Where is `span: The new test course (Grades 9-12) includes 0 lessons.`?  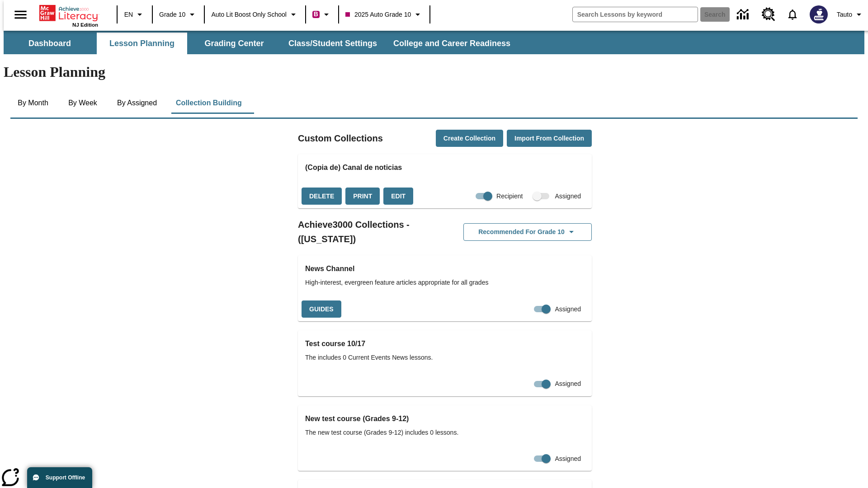
span: The new test course (Grades 9-12) includes 0 lessons. is located at coordinates (445, 432).